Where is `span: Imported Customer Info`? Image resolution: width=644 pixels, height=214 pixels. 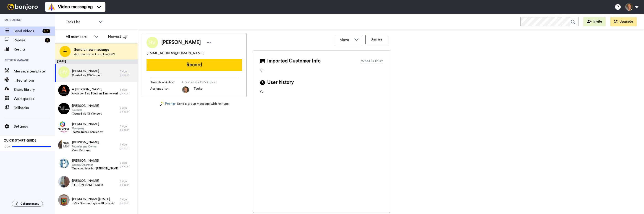 span: Imported Customer Info is located at coordinates (294, 61).